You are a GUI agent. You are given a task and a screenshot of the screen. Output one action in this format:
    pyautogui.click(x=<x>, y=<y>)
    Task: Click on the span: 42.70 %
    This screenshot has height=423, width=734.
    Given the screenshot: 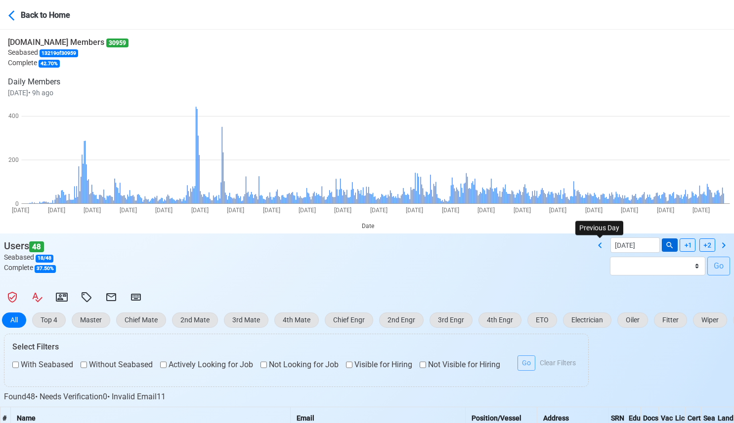 What is the action you would take?
    pyautogui.click(x=49, y=64)
    